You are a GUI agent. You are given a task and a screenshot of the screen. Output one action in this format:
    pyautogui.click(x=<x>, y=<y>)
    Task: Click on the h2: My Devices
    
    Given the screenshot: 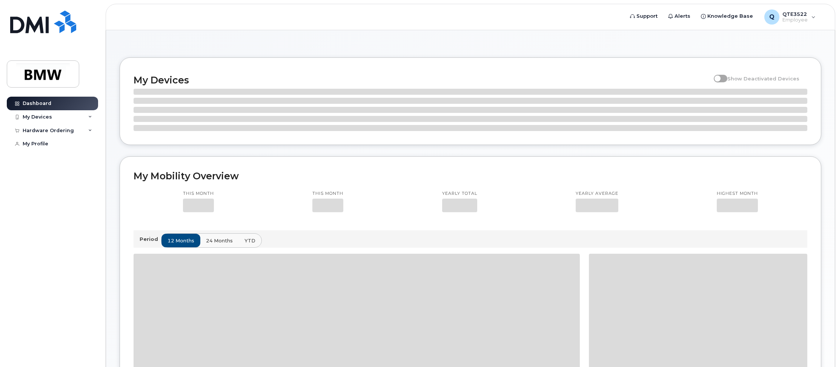 What is the action you would take?
    pyautogui.click(x=422, y=80)
    